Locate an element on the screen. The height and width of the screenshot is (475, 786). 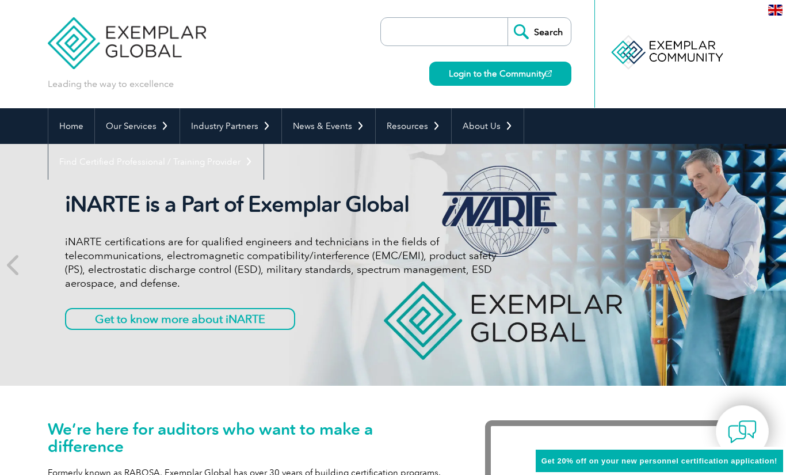
a: About Us is located at coordinates (487, 126).